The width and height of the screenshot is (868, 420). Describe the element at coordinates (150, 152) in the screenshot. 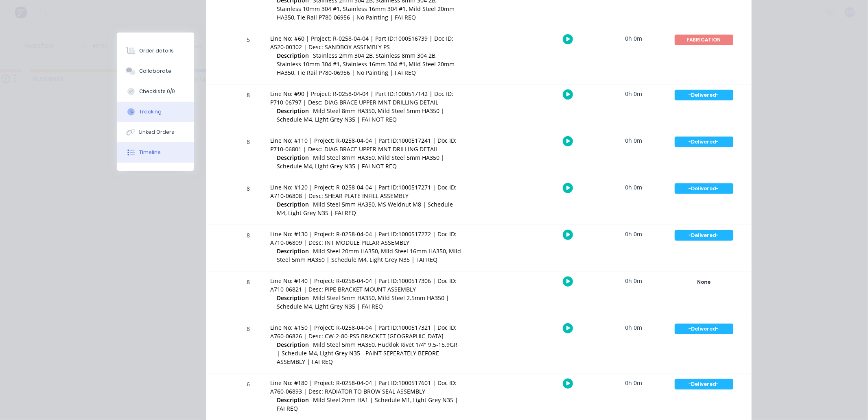

I see `div: Timeline` at that location.